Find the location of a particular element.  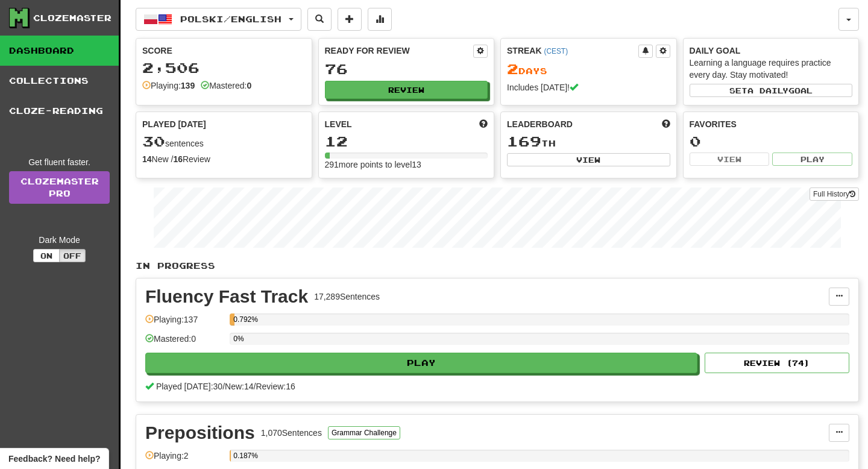

div: Daily Goal is located at coordinates (770, 50).